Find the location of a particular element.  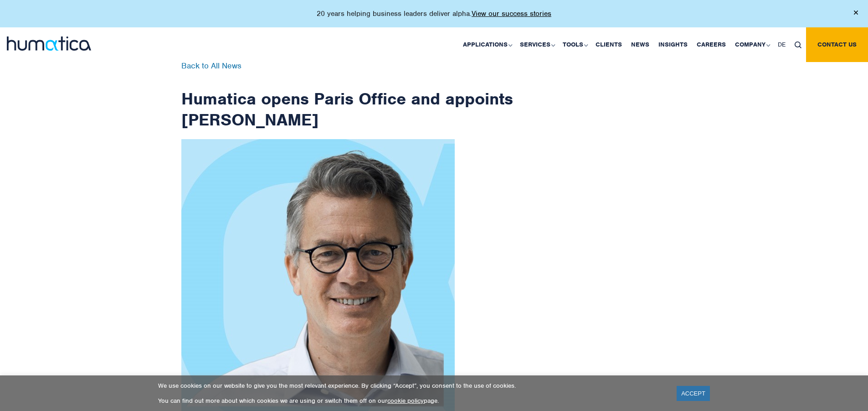

span: DE is located at coordinates (781, 44).